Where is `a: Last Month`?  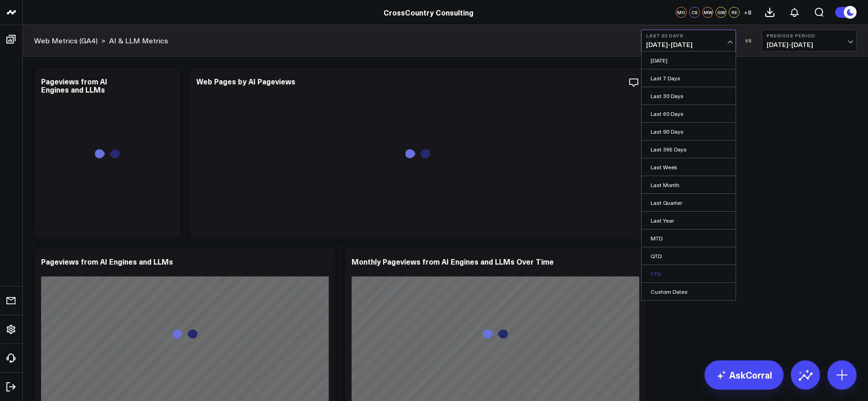 a: Last Month is located at coordinates (689, 185).